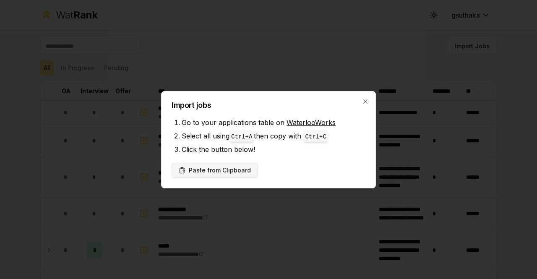 The height and width of the screenshot is (279, 537). Describe the element at coordinates (311, 122) in the screenshot. I see `a: WaterlooWorks` at that location.